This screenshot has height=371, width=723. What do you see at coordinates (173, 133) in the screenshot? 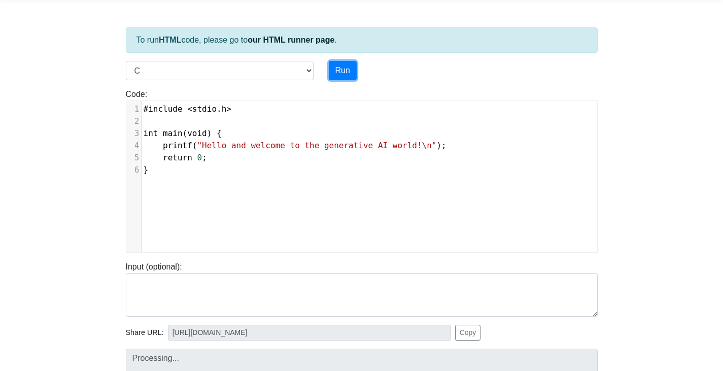
I see `span: main` at bounding box center [173, 133].